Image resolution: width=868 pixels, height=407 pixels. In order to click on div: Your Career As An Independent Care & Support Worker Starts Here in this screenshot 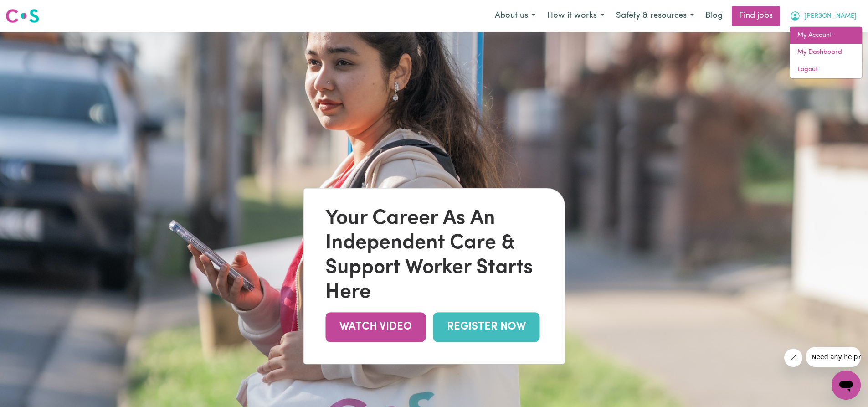, I will do `click(434, 255)`.